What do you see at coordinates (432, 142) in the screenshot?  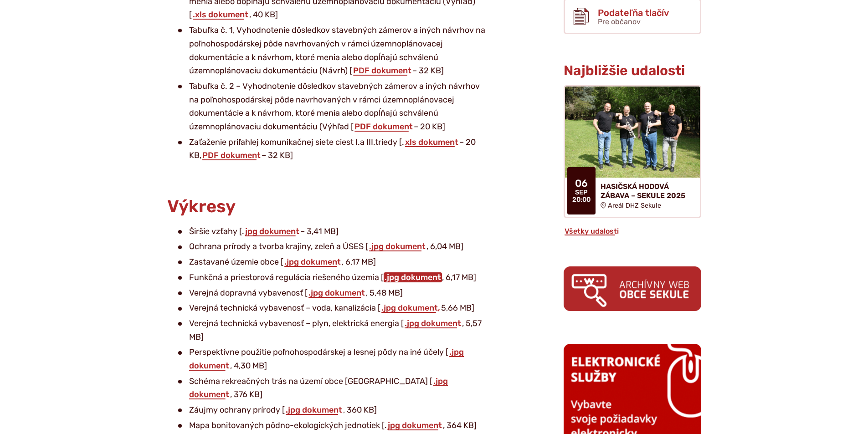 I see `a: xls dokument` at bounding box center [432, 142].